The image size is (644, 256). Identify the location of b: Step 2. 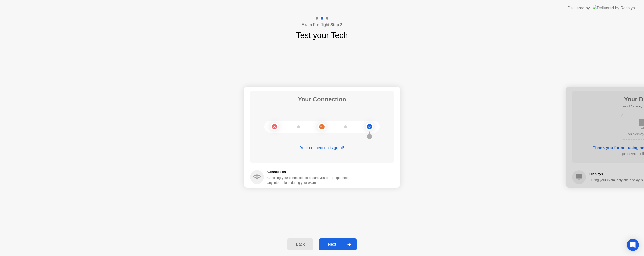
(336, 25).